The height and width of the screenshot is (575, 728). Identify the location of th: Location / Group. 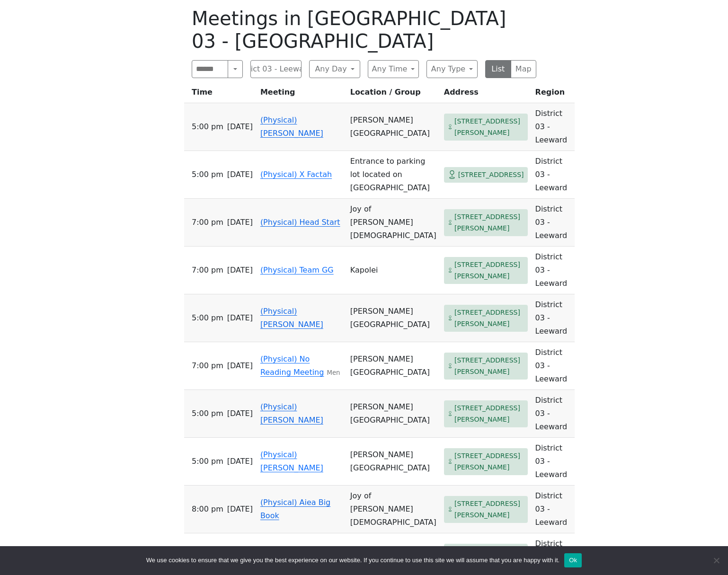
(394, 94).